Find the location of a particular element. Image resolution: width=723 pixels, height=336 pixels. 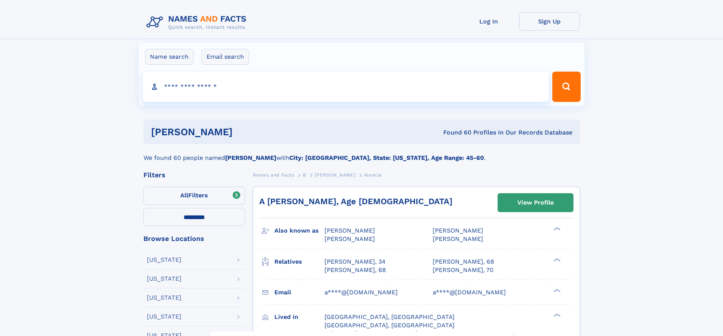

h3: Lived in is located at coordinates (299, 317).